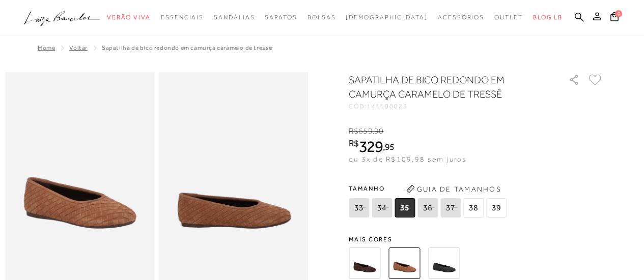 Image resolution: width=644 pixels, height=280 pixels. Describe the element at coordinates (382, 208) in the screenshot. I see `span: 34` at that location.